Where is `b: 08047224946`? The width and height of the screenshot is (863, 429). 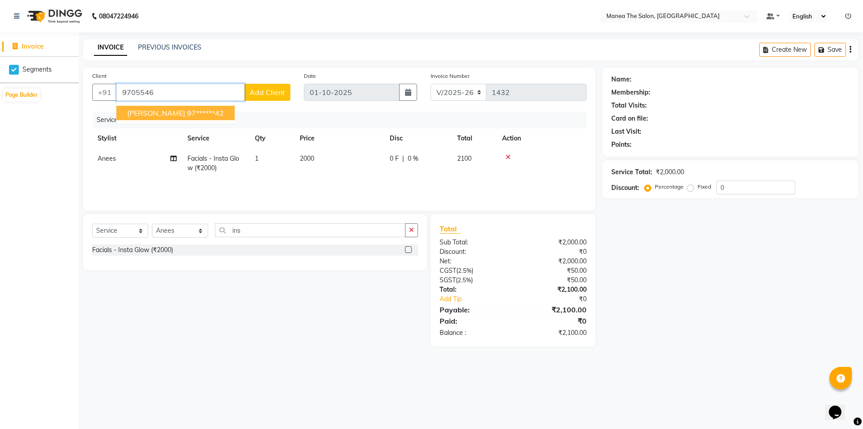
b: 08047224946 is located at coordinates (119, 16).